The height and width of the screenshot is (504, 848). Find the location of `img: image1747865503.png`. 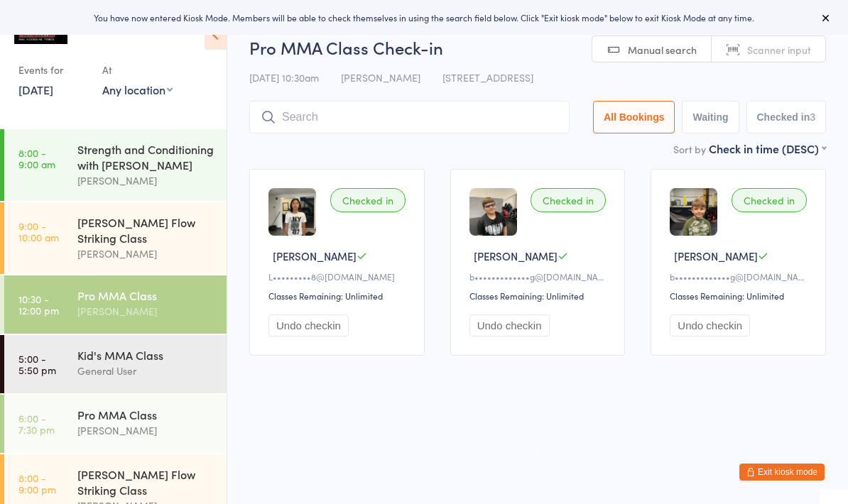

img: image1747865503.png is located at coordinates (693, 211).